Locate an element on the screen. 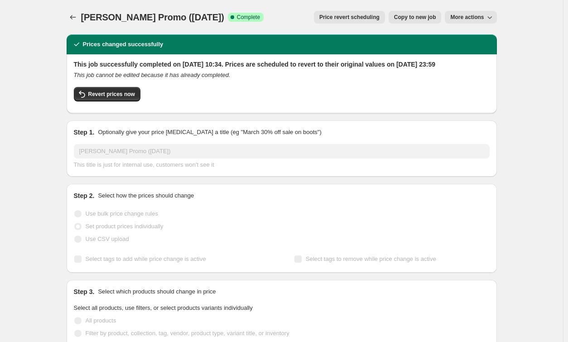 The height and width of the screenshot is (342, 568). p: Select which products should change in price is located at coordinates (157, 292).